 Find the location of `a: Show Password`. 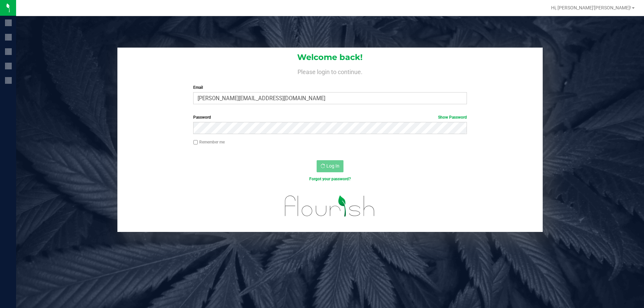

a: Show Password is located at coordinates (452, 117).